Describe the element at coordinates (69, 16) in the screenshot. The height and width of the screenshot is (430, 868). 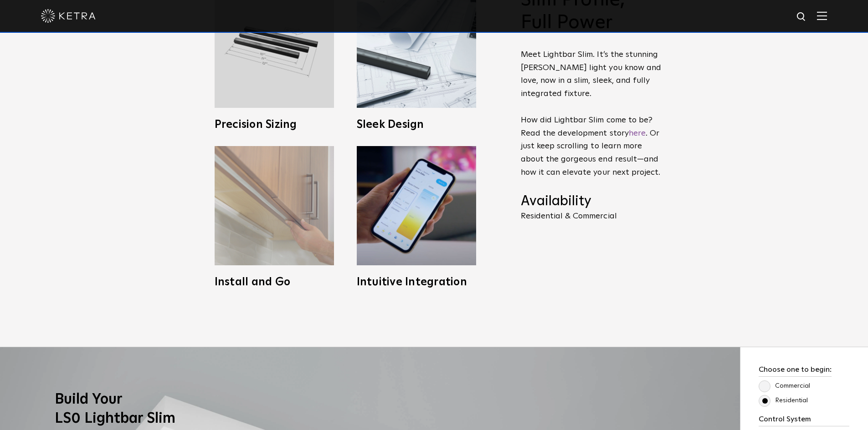
I see `img: ketra-logo-2019-white` at that location.